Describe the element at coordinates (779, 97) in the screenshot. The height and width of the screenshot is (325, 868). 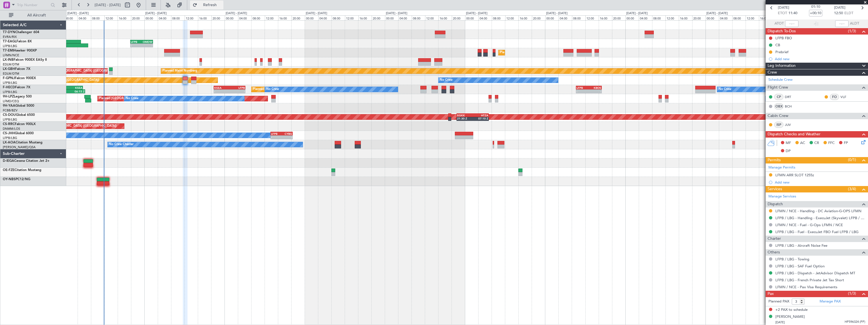
I see `div: CP` at that location.